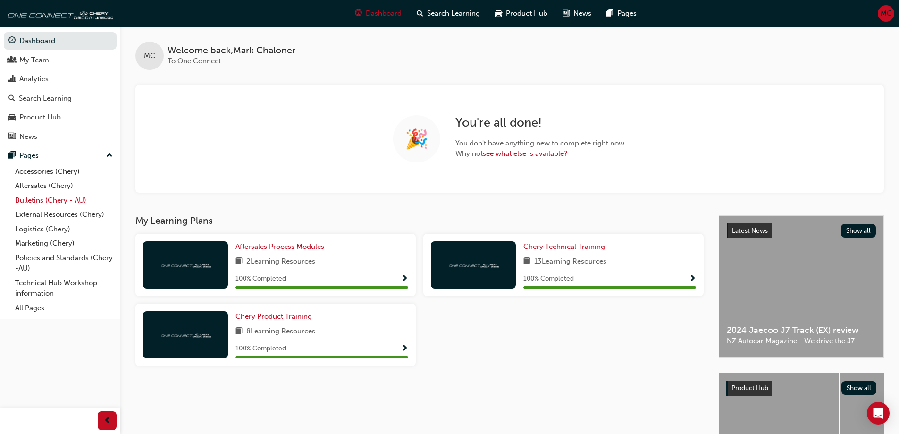 The height and width of the screenshot is (434, 899). Describe the element at coordinates (541, 123) in the screenshot. I see `h2: You ' re all done!` at that location.